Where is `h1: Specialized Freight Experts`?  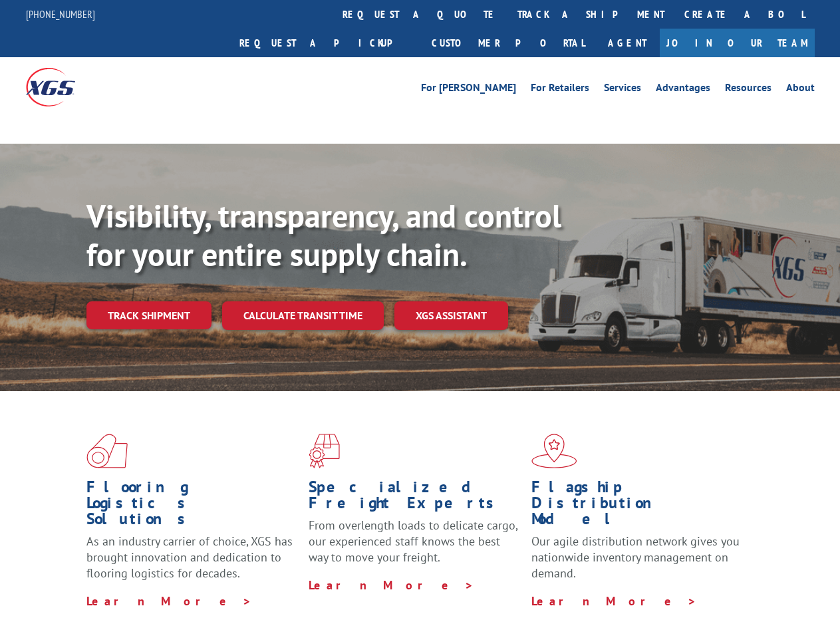 h1: Specialized Freight Experts is located at coordinates (414, 498).